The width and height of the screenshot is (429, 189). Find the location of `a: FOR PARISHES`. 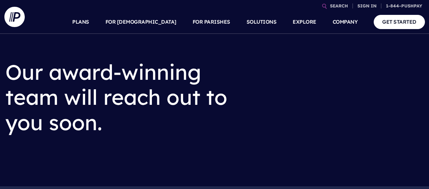

a: FOR PARISHES is located at coordinates (211, 22).